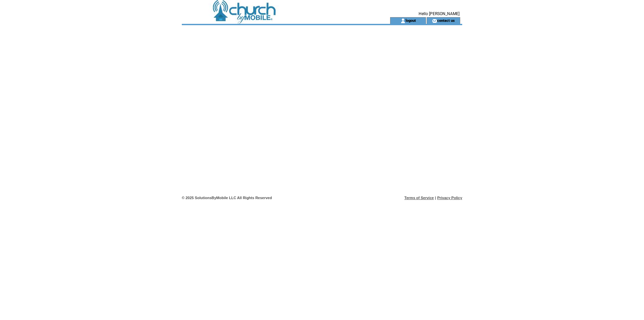  Describe the element at coordinates (403, 21) in the screenshot. I see `img: account_icon.gif` at that location.